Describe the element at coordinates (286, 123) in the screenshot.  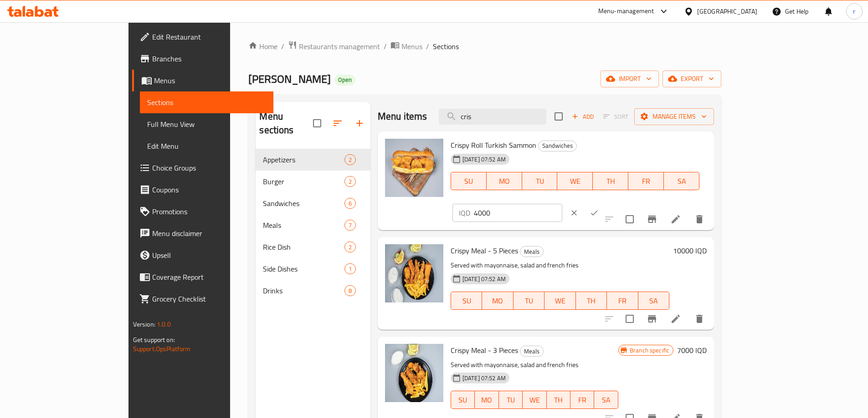
I see `h2: Menu sections` at that location.